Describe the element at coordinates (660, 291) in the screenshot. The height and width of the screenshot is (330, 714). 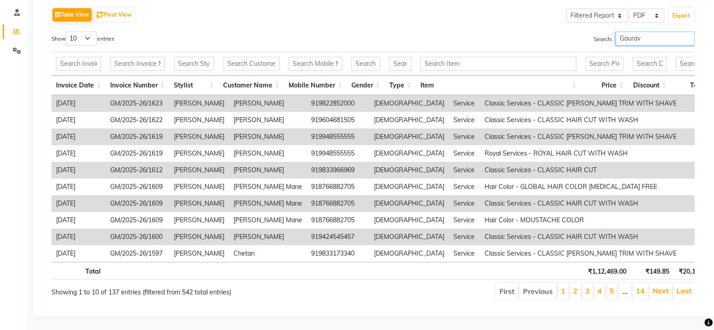
I see `a: Next` at that location.